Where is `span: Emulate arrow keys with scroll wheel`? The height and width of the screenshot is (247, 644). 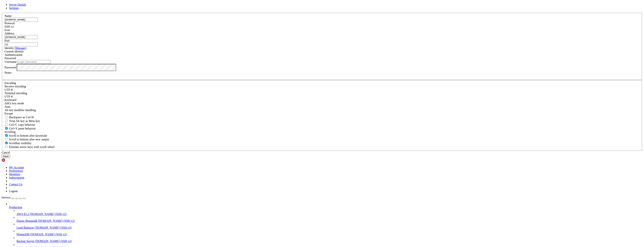 span: Emulate arrow keys with scroll wheel is located at coordinates (32, 147).